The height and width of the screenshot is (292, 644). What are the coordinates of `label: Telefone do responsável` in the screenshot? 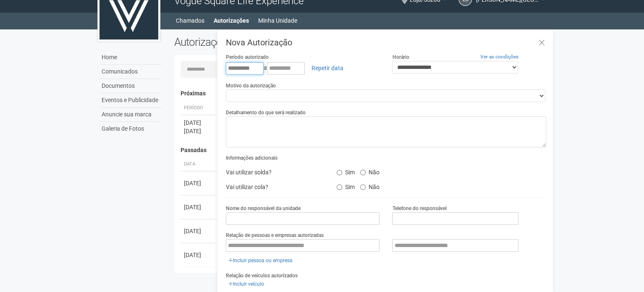 It's located at (419, 208).